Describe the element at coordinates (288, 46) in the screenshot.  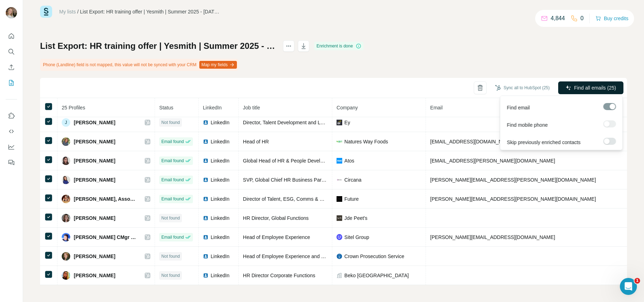
I see `button: actions` at that location.